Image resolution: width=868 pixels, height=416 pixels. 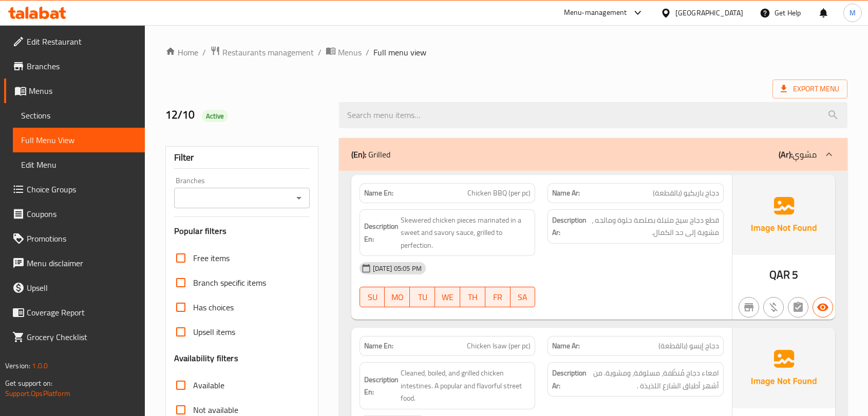 What do you see at coordinates (798, 307) in the screenshot?
I see `button: Not has choices` at bounding box center [798, 307].